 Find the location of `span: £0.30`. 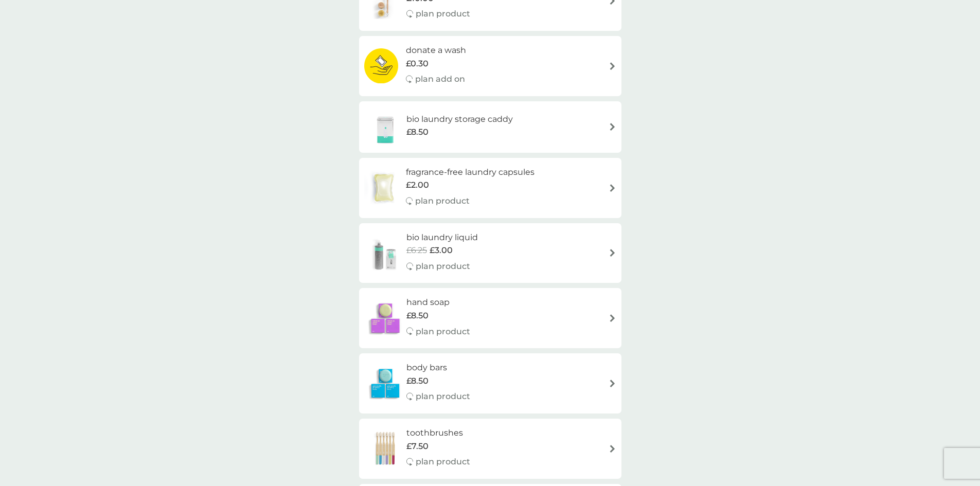

span: £0.30 is located at coordinates (417, 64).